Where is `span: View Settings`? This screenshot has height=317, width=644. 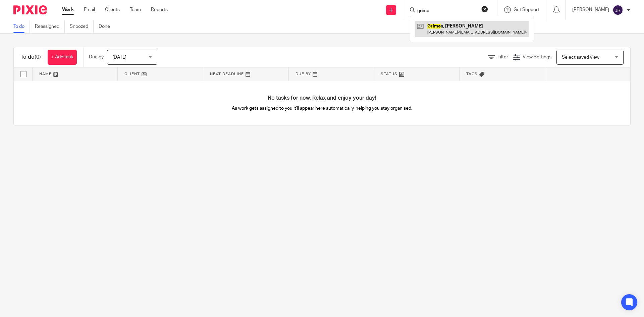 span: View Settings is located at coordinates (537, 57).